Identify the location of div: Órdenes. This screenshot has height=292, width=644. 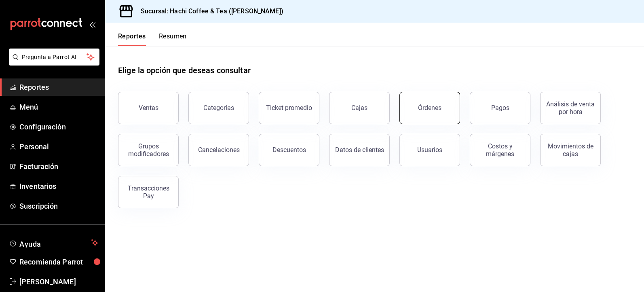
(429, 108).